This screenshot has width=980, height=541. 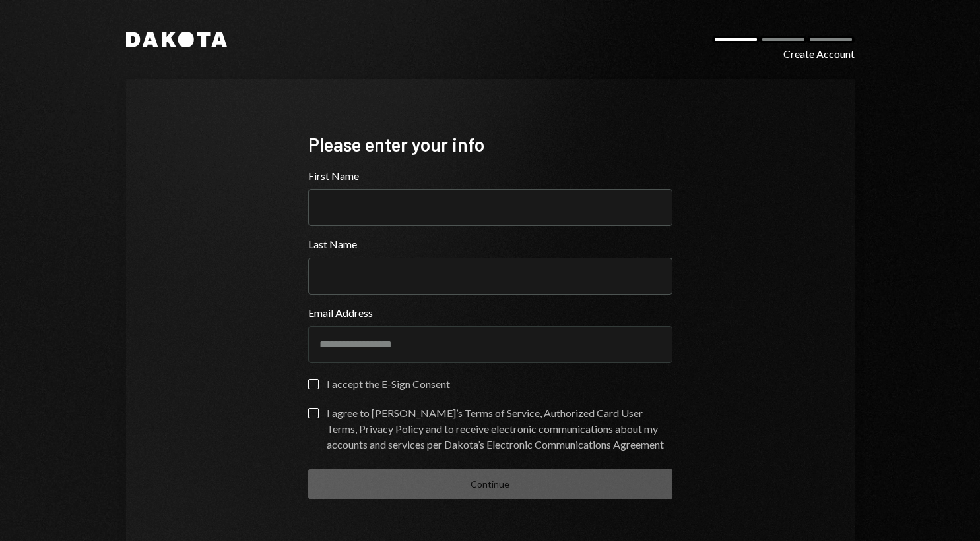 What do you see at coordinates (313, 385) in the screenshot?
I see `button: I accept the E-Sign Consent` at bounding box center [313, 385].